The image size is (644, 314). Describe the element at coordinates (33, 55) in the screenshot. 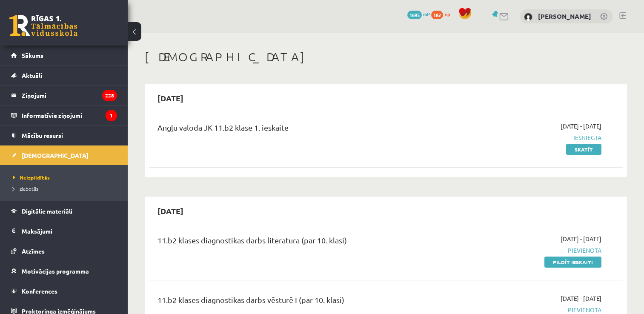

I see `span: Sākums` at that location.